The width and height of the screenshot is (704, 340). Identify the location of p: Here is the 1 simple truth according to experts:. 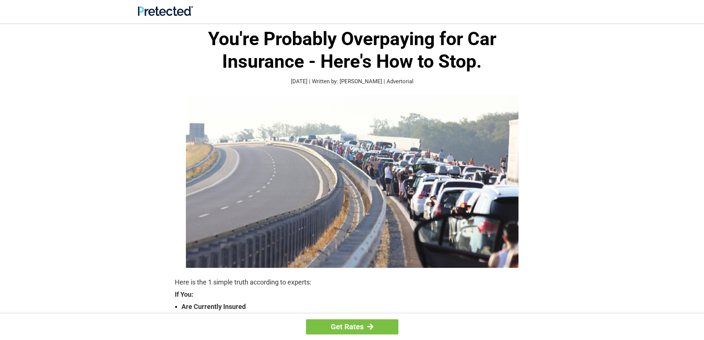
(352, 282).